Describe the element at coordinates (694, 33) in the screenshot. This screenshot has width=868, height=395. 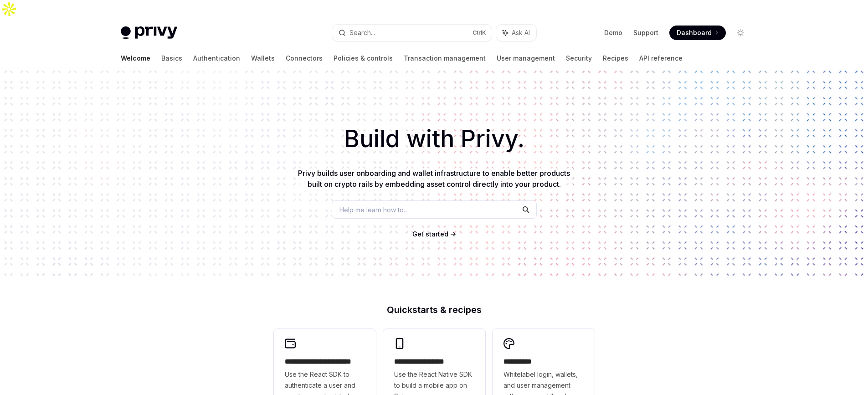
I see `span: Dashboard` at that location.